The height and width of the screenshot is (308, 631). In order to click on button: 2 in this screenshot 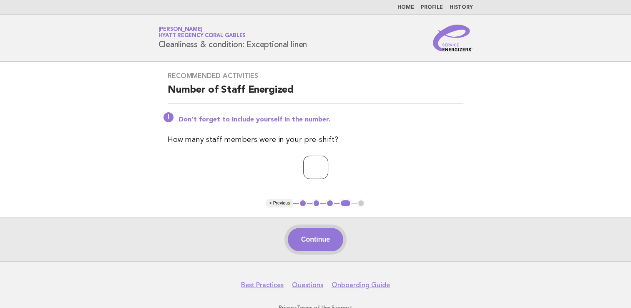, I will do `click(316, 203)`.